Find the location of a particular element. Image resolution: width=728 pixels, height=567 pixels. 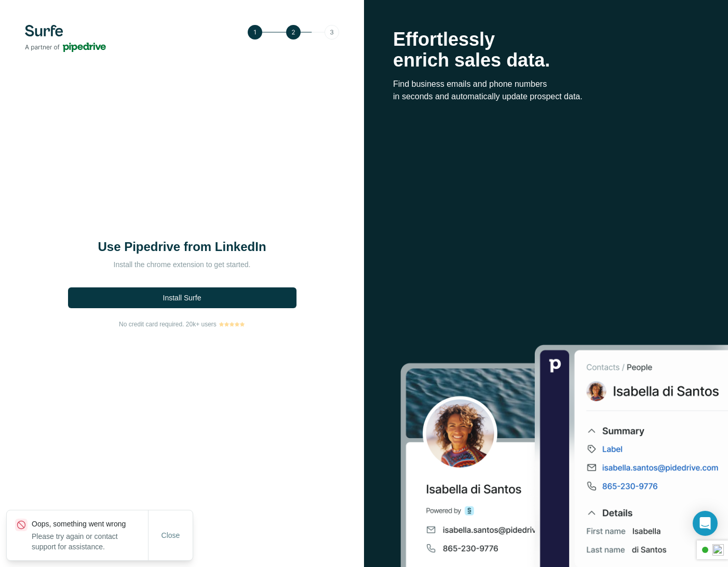

button: Close is located at coordinates (171, 535).